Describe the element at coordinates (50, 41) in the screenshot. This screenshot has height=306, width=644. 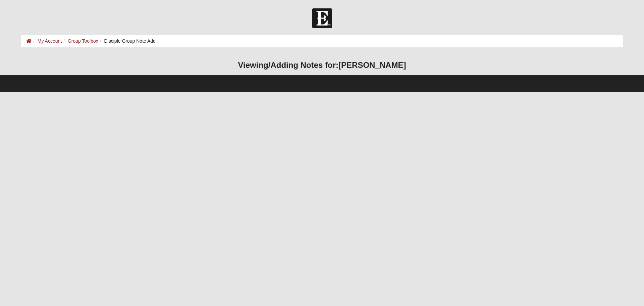
I see `a: My Account` at that location.